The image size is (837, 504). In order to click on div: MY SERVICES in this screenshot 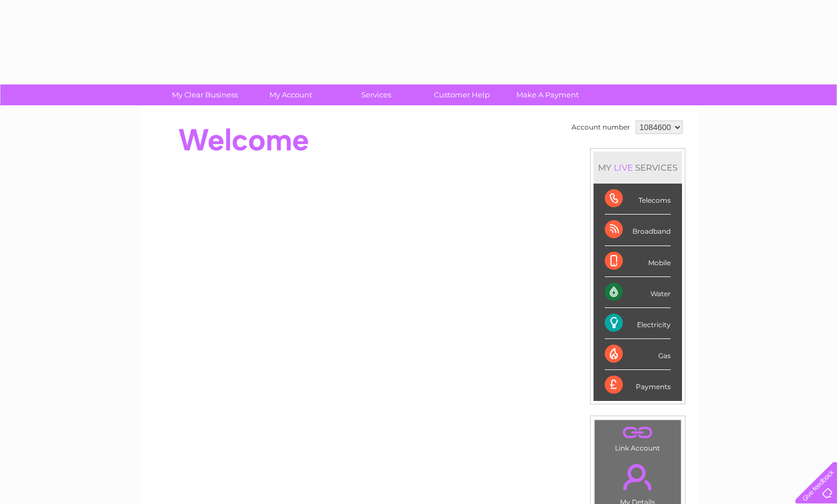, I will do `click(638, 168)`.